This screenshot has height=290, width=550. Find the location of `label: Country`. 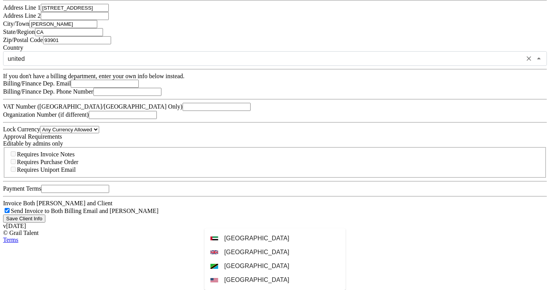

label: Country is located at coordinates (13, 47).